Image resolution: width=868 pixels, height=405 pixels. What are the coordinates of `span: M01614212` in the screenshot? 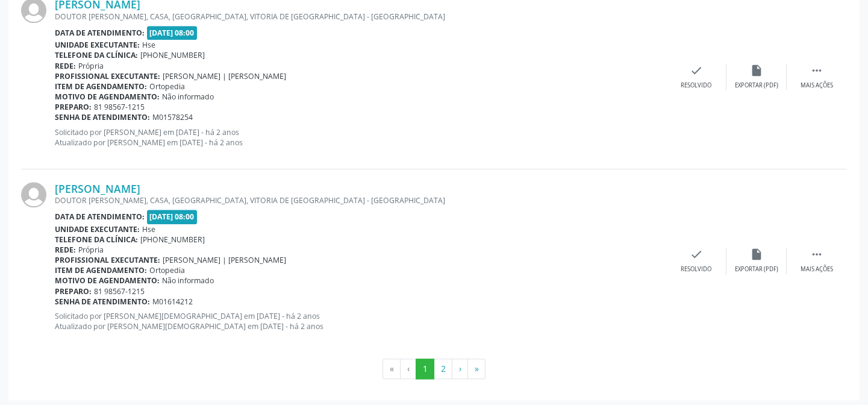 It's located at (172, 301).